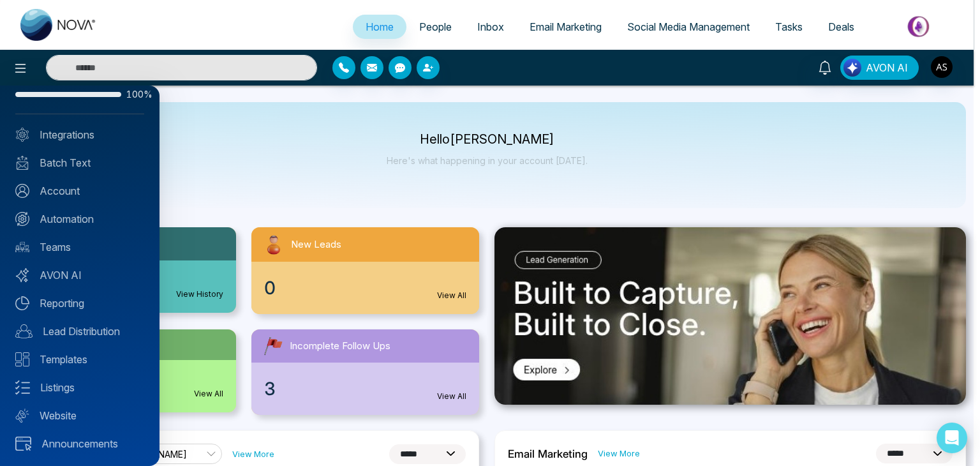 The width and height of the screenshot is (980, 466). What do you see at coordinates (80, 163) in the screenshot?
I see `a: Batch Text` at bounding box center [80, 163].